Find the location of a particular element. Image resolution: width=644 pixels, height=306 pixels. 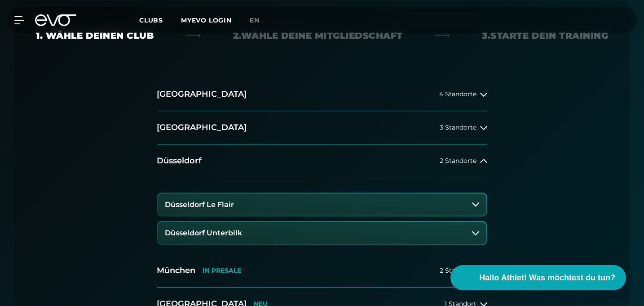

h2: München is located at coordinates (176, 270).